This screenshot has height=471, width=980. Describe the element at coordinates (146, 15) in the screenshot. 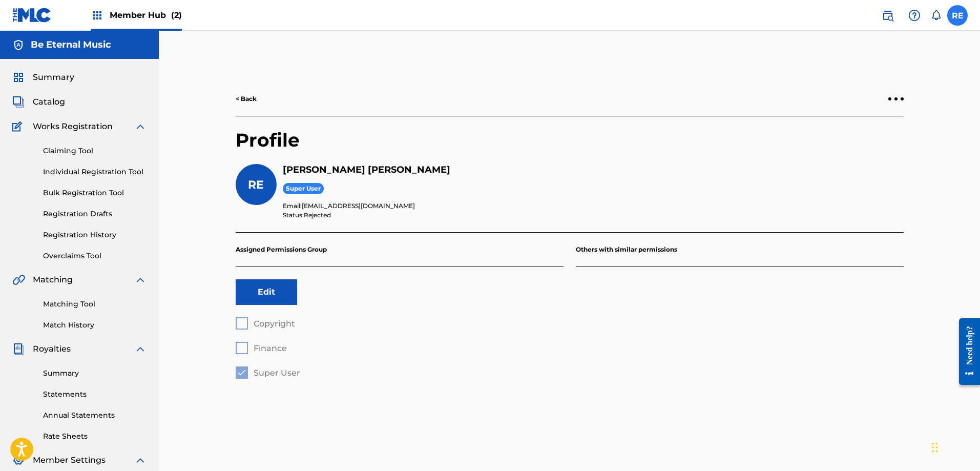

I see `span: Member Hub` at that location.